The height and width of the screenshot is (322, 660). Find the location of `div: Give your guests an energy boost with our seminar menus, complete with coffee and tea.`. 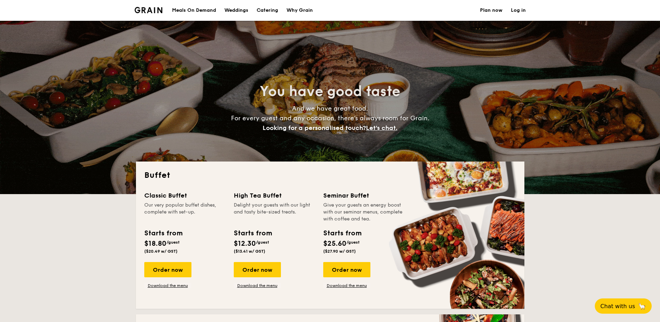

div: Give your guests an energy boost with our seminar menus, complete with coffee and tea. is located at coordinates (364, 212).